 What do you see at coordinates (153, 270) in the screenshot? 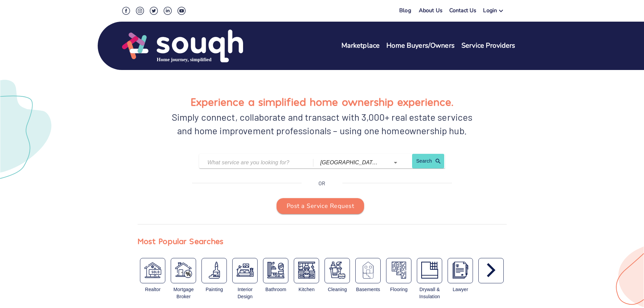
I see `img: Real Estate Broker / Agent` at bounding box center [153, 270].